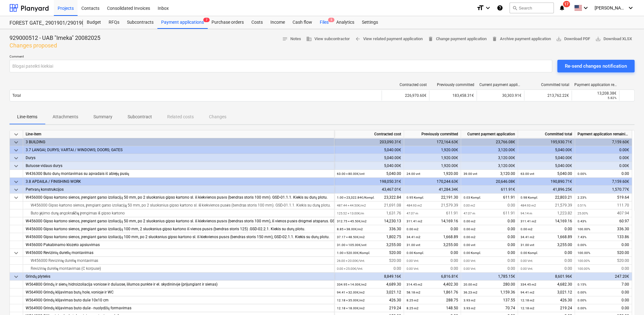 Image resolution: width=644 pixels, height=315 pixels. Describe the element at coordinates (277, 22) in the screenshot. I see `a: Income` at that location.